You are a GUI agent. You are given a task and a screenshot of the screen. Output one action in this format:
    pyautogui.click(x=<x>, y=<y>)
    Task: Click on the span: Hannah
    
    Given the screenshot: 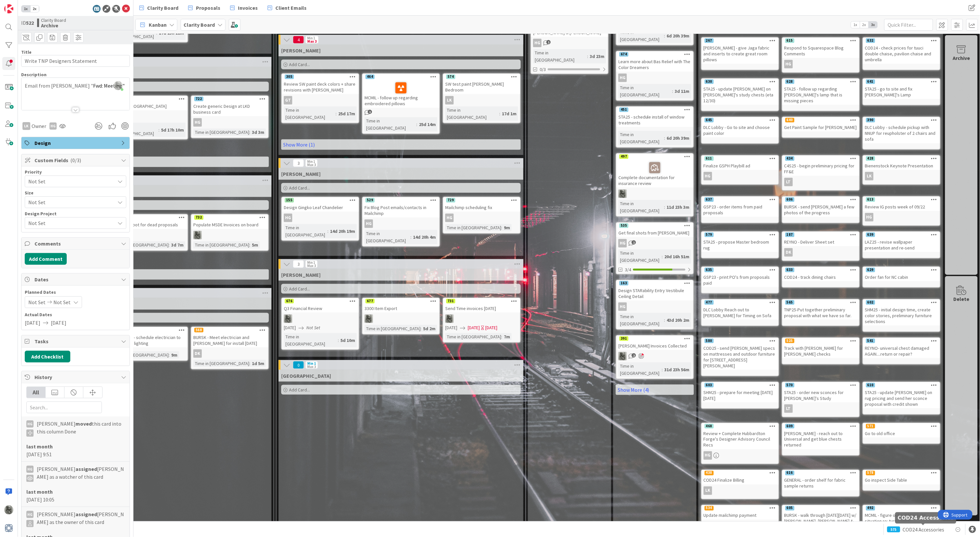 What is the action you would take?
    pyautogui.click(x=301, y=174)
    